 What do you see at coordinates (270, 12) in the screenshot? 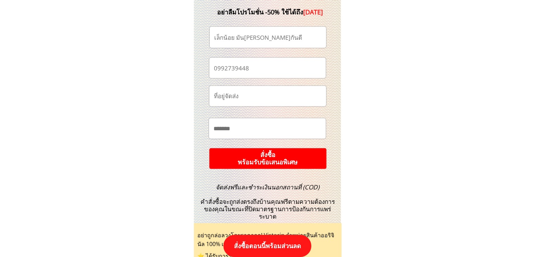
I see `div: อย่าลืมโปรโมชั่น -50% ใช้ได้ถึง` at bounding box center [270, 12].